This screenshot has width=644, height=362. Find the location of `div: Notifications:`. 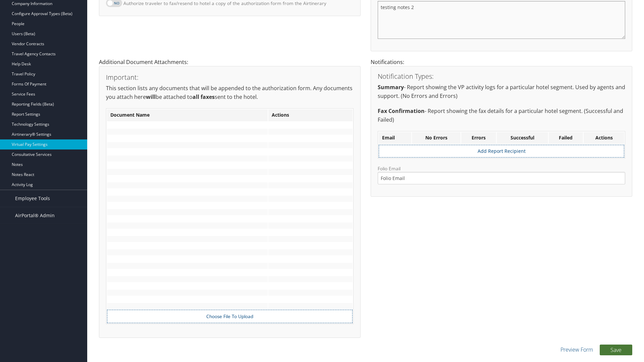

div: Notifications: is located at coordinates (502, 131).